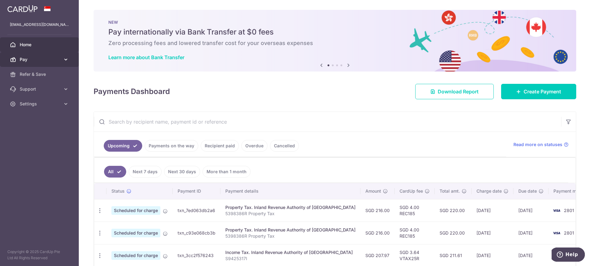  Describe the element at coordinates (528, 191) in the screenshot. I see `span: Due date` at that location.